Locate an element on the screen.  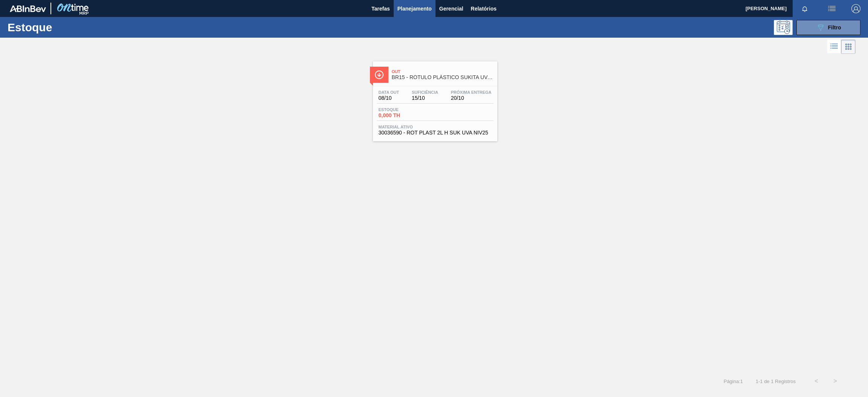
div: Pogramando: nenhum usuário selecionado is located at coordinates (783, 27).